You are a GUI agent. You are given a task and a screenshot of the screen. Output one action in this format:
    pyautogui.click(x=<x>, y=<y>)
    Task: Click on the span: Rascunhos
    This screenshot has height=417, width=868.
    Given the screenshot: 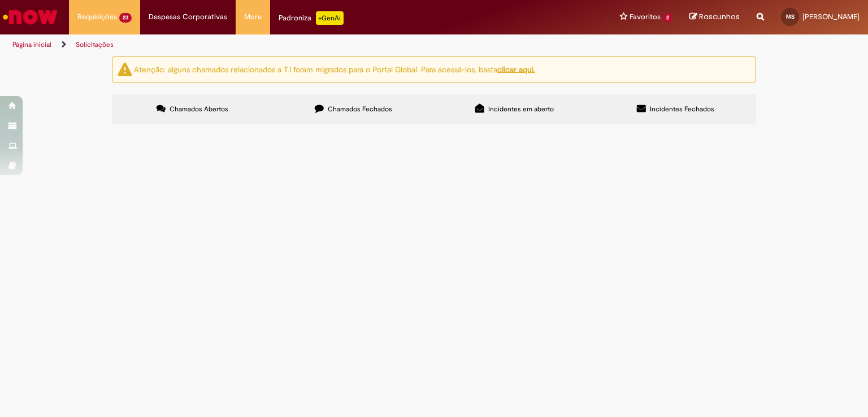 What is the action you would take?
    pyautogui.click(x=720, y=16)
    